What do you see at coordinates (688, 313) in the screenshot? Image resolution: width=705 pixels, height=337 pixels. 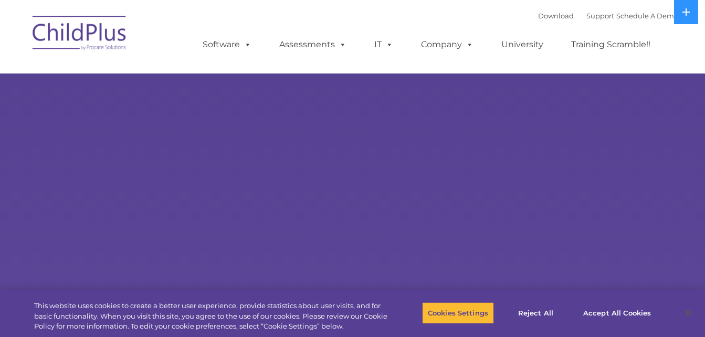 I see `button: Close` at bounding box center [688, 313].